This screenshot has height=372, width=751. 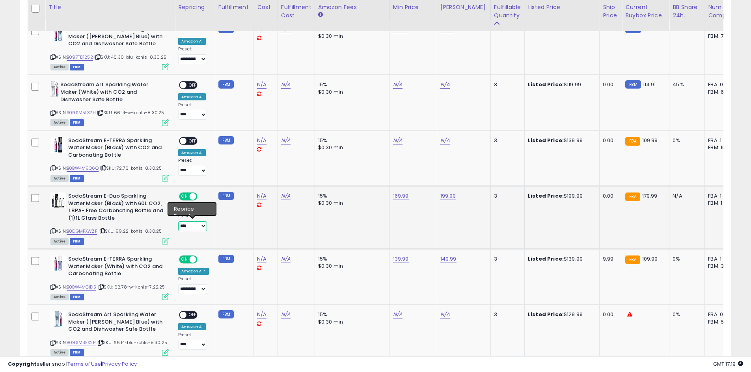 I want to click on span: 109.99, so click(x=650, y=140).